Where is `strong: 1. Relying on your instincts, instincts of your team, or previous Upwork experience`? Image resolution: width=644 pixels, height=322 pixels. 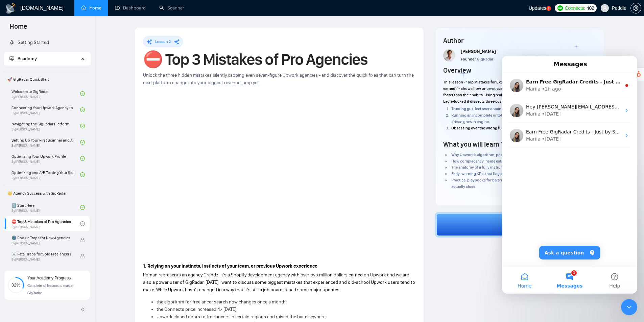
strong: 1. Relying on your instincts, instincts of your team, or previous Upwork experience is located at coordinates (230, 266).